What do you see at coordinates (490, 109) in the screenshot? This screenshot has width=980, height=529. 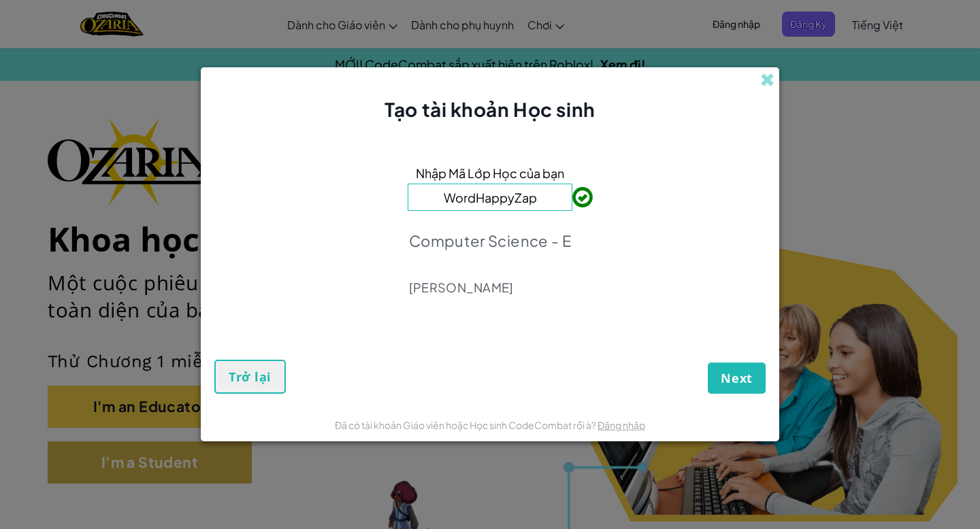 I see `span: Tạo tài khoản Học sinh` at bounding box center [490, 109].